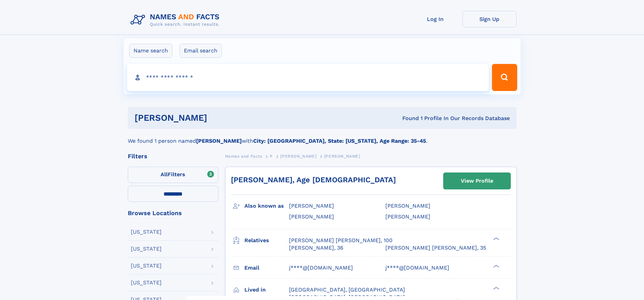 This screenshot has height=300, width=644. What do you see at coordinates (200, 51) in the screenshot?
I see `label: Email search` at bounding box center [200, 51].